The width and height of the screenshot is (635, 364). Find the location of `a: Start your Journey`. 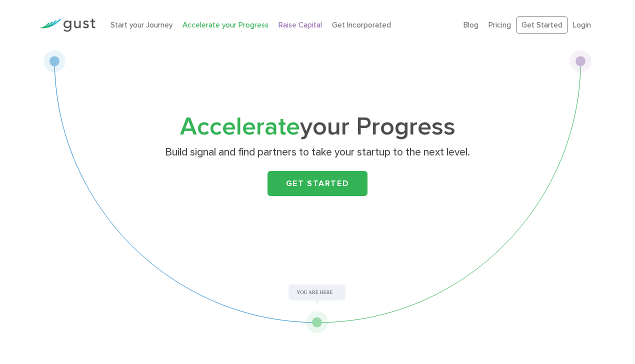

a: Start your Journey is located at coordinates (142, 25).